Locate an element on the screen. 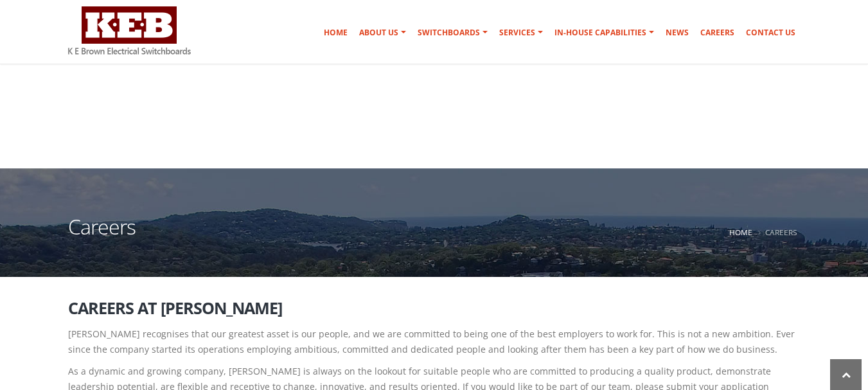 This screenshot has height=390, width=868. h1: Careers is located at coordinates (101, 234).